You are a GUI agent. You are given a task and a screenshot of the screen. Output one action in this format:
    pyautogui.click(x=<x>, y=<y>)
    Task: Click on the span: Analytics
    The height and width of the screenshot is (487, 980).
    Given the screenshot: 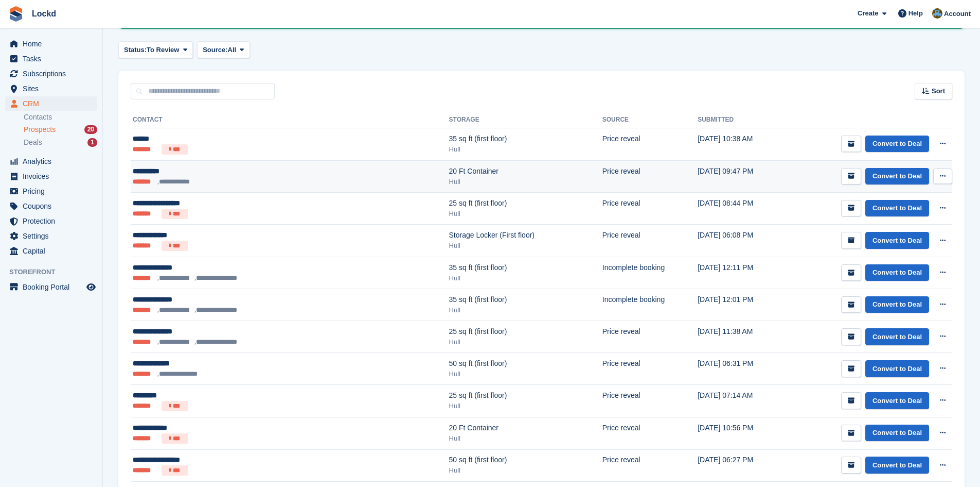 What is the action you would take?
    pyautogui.click(x=54, y=161)
    